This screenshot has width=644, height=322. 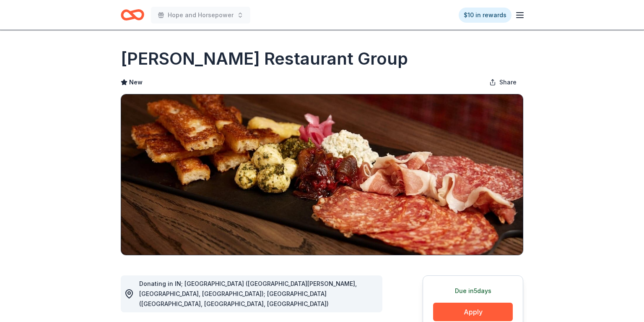 I want to click on span: Share, so click(x=508, y=82).